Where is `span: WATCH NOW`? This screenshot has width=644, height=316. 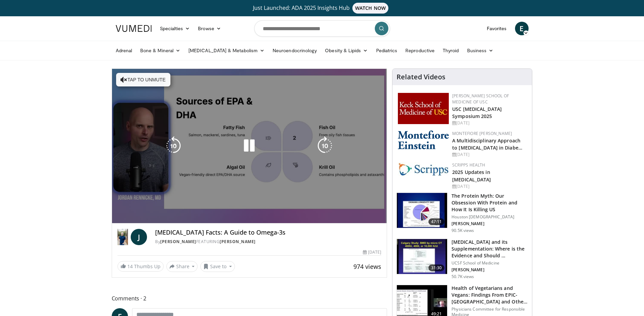
span: WATCH NOW is located at coordinates (370, 8).